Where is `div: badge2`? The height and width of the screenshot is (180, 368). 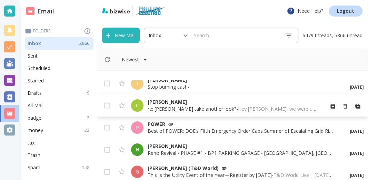
div: badge2 is located at coordinates (59, 118).